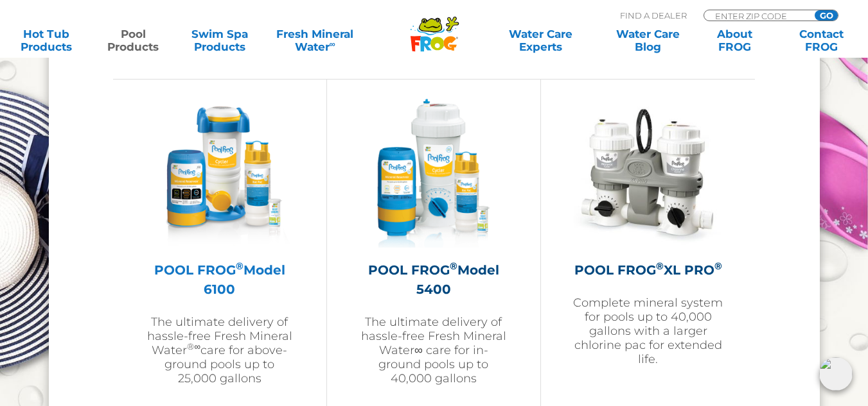 The height and width of the screenshot is (406, 868). I want to click on a: Hot TubProducts, so click(46, 41).